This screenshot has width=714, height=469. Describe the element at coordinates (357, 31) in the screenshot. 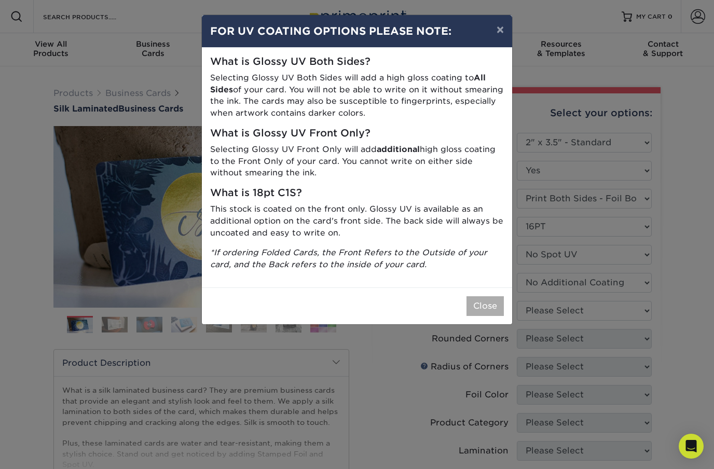

I see `h4: FOR UV COATING OPTIONS PLEASE NOTE:` at that location.